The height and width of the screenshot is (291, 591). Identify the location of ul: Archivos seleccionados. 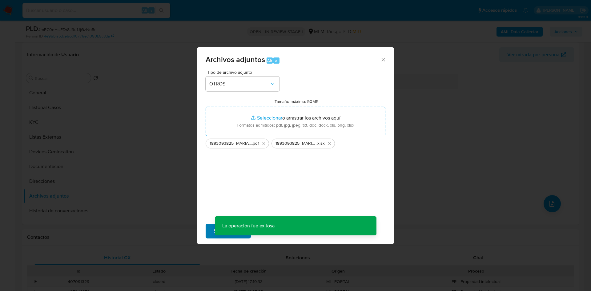
(295, 142).